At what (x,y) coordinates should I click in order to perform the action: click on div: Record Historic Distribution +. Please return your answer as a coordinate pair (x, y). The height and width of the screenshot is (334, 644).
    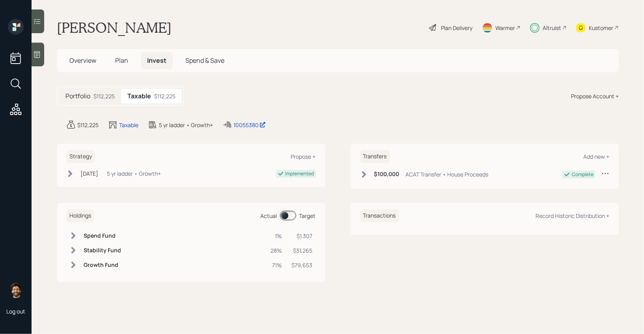
    Looking at the image, I should click on (572, 215).